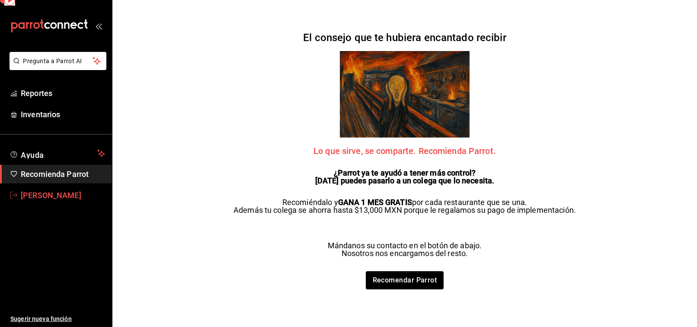 This screenshot has width=697, height=327. Describe the element at coordinates (63, 174) in the screenshot. I see `span: Recomienda Parrot` at that location.